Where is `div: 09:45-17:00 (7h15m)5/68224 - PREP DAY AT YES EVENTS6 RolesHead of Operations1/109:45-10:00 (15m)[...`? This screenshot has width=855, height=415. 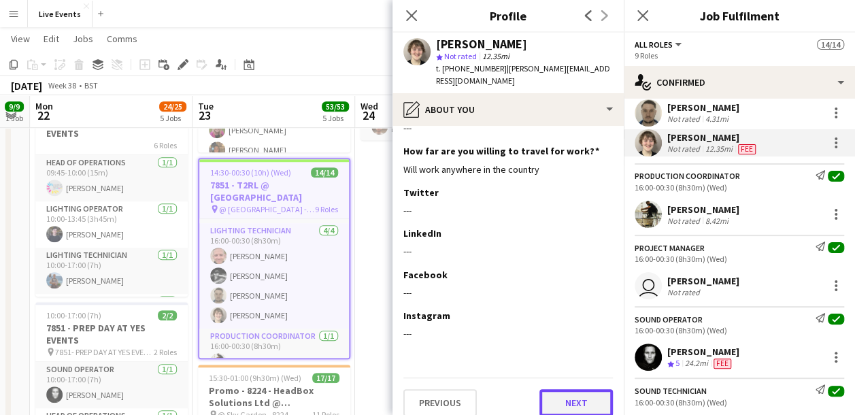 div: 09:45-17:00 (7h15m)5/68224 - PREP DAY AT YES EVENTS6 RolesHead of Operations1/109:45-10:00 (15m)[... is located at coordinates (111, 196).